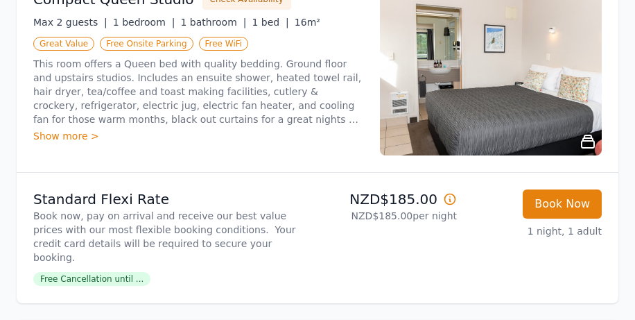 The image size is (635, 320). I want to click on p: NZD$185.00, so click(390, 199).